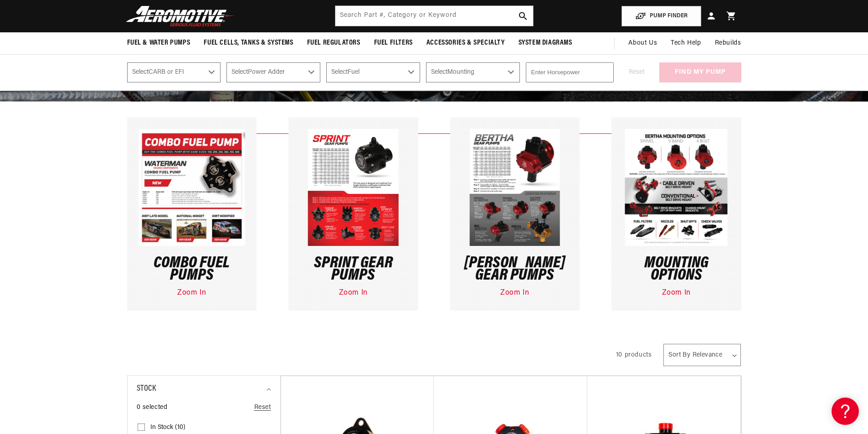 The image size is (868, 434). I want to click on select: Mounting, so click(473, 72).